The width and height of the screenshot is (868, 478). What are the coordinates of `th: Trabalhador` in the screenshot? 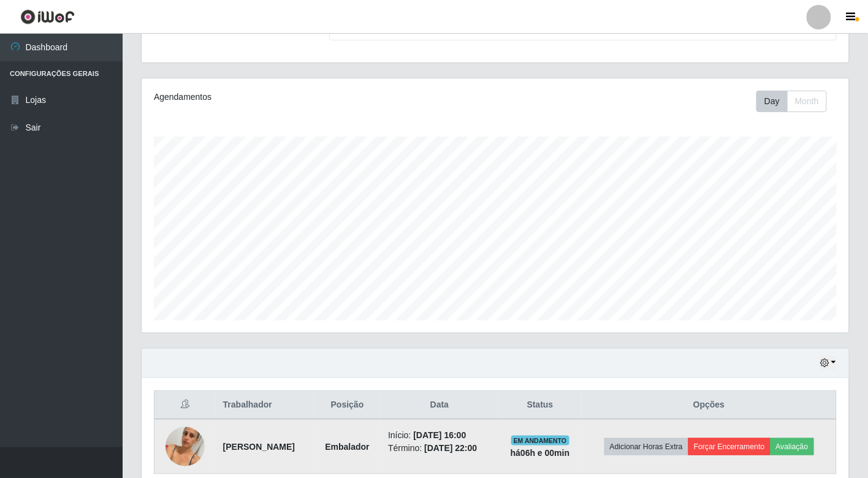 It's located at (265, 405).